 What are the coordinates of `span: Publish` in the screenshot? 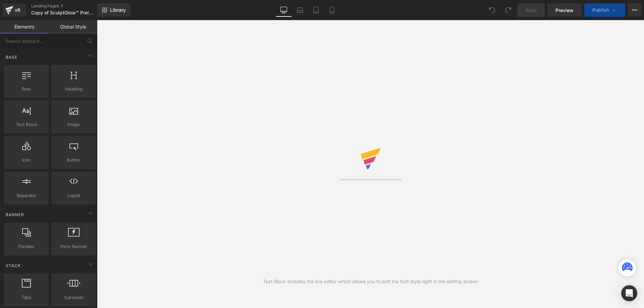 It's located at (600, 10).